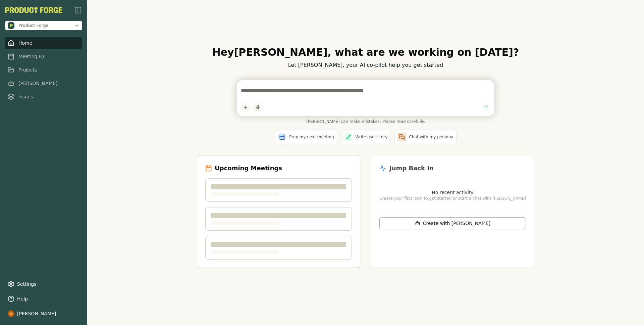  I want to click on button: Send message, so click(486, 107).